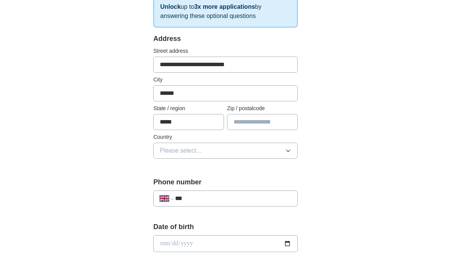 Image resolution: width=451 pixels, height=262 pixels. What do you see at coordinates (225, 150) in the screenshot?
I see `button: Please select...` at bounding box center [225, 150].